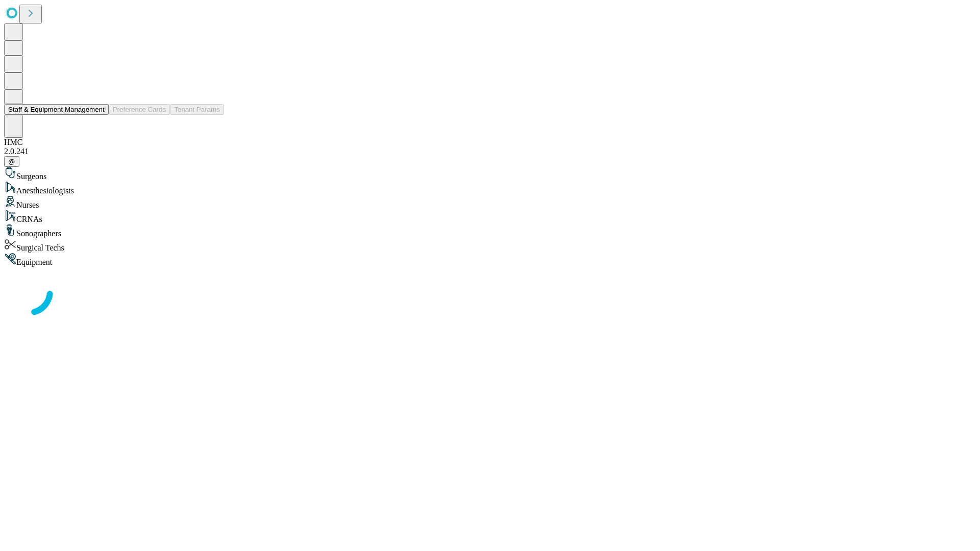 The height and width of the screenshot is (551, 980). Describe the element at coordinates (490, 174) in the screenshot. I see `div: Surgeons` at that location.